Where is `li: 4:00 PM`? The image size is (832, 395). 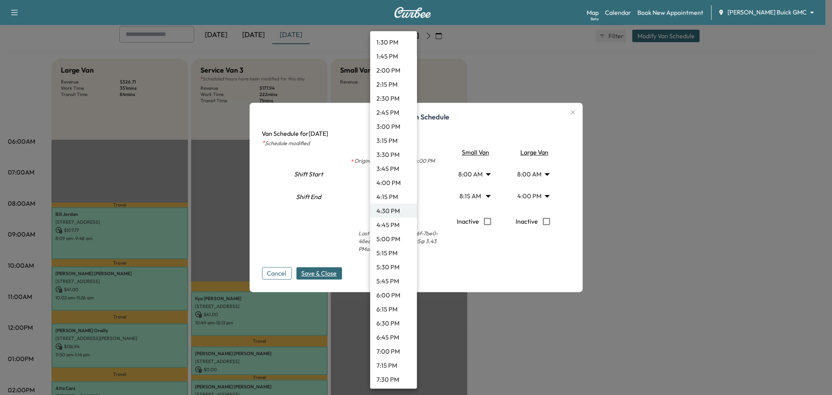 li: 4:00 PM is located at coordinates (394, 183).